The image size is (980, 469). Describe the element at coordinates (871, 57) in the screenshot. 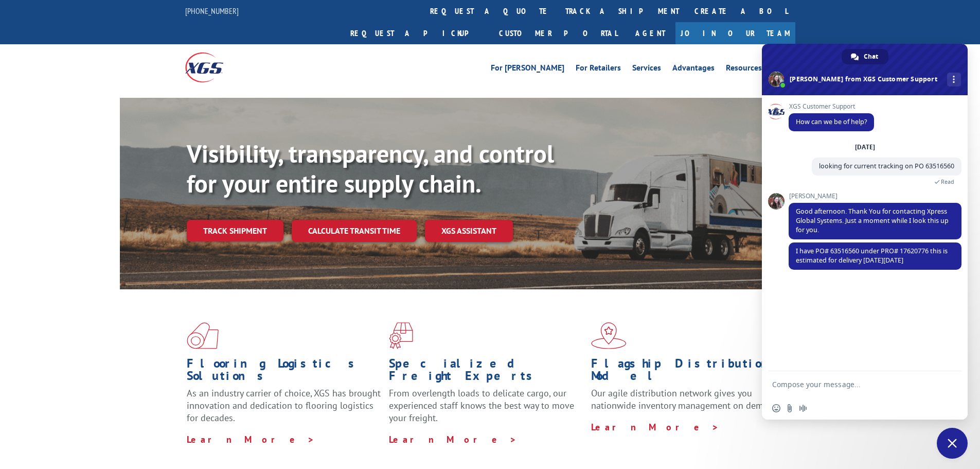

I see `span: Chat` at that location.